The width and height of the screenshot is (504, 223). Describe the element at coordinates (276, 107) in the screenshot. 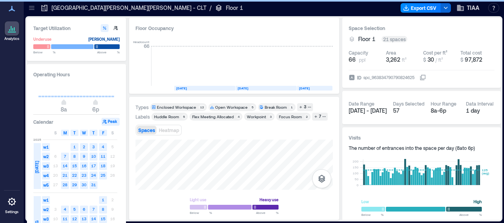

I see `div: Break Room` at that location.